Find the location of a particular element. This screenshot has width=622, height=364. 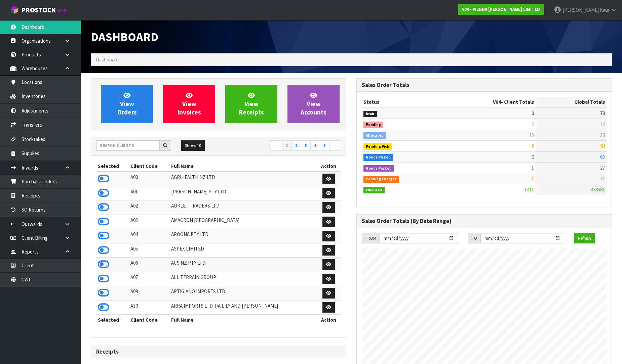

span: ProStock is located at coordinates (39, 10).